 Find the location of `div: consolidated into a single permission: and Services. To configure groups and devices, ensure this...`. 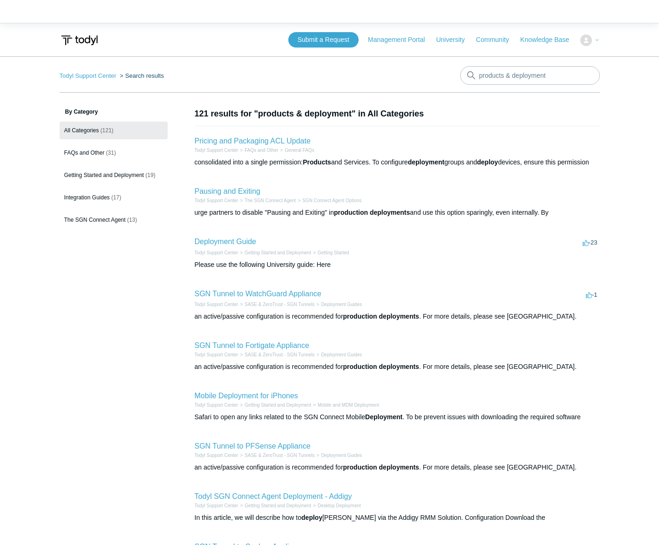

div: consolidated into a single permission: and Services. To configure groups and devices, ensure this... is located at coordinates (397, 162).